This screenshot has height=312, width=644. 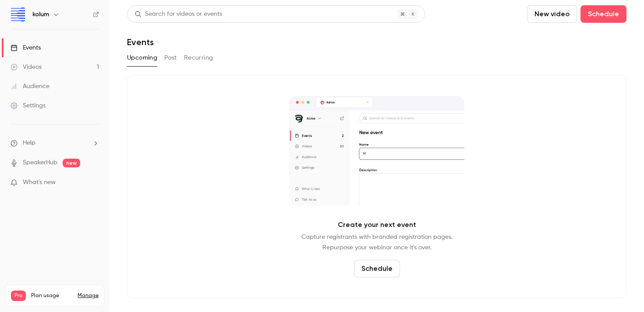 What do you see at coordinates (39, 182) in the screenshot?
I see `span: What's new` at bounding box center [39, 182].